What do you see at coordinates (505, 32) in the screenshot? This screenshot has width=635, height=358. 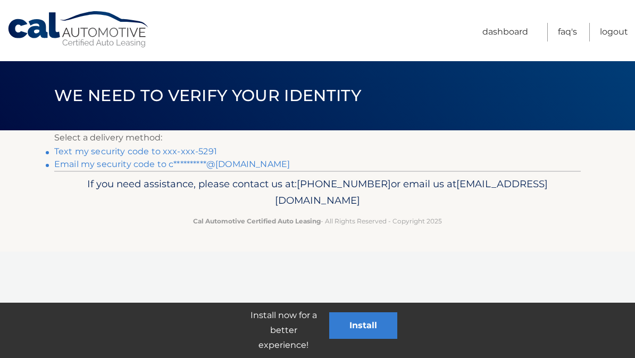 I see `a: Dashboard` at bounding box center [505, 32].